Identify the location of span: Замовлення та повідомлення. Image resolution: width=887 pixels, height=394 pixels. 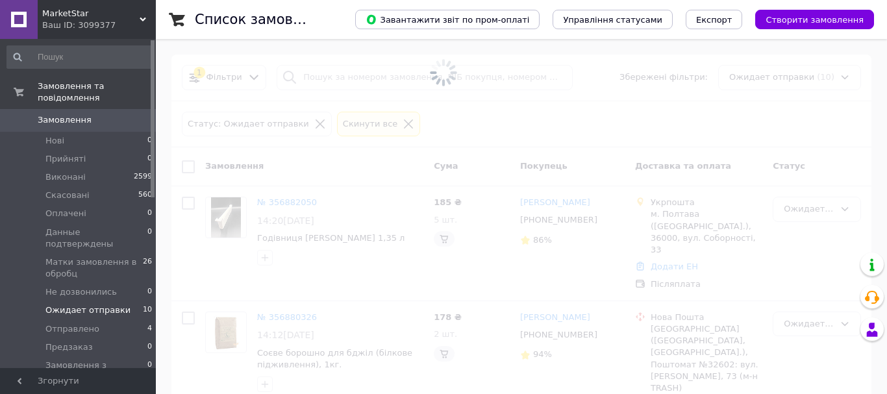
(97, 92).